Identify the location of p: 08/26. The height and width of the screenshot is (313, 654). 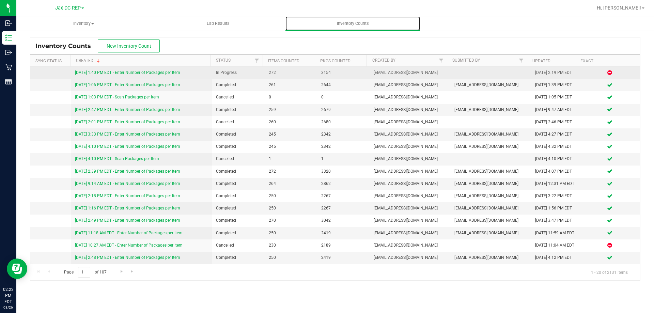
(8, 307).